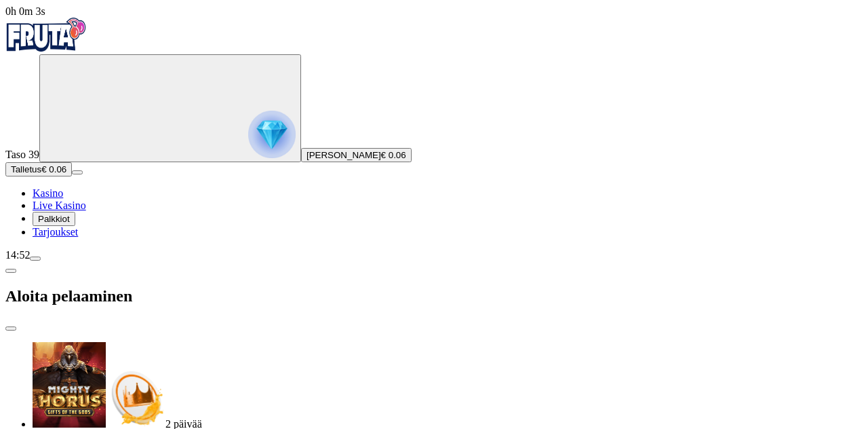 The image size is (868, 429). Describe the element at coordinates (11, 328) in the screenshot. I see `button: close` at that location.